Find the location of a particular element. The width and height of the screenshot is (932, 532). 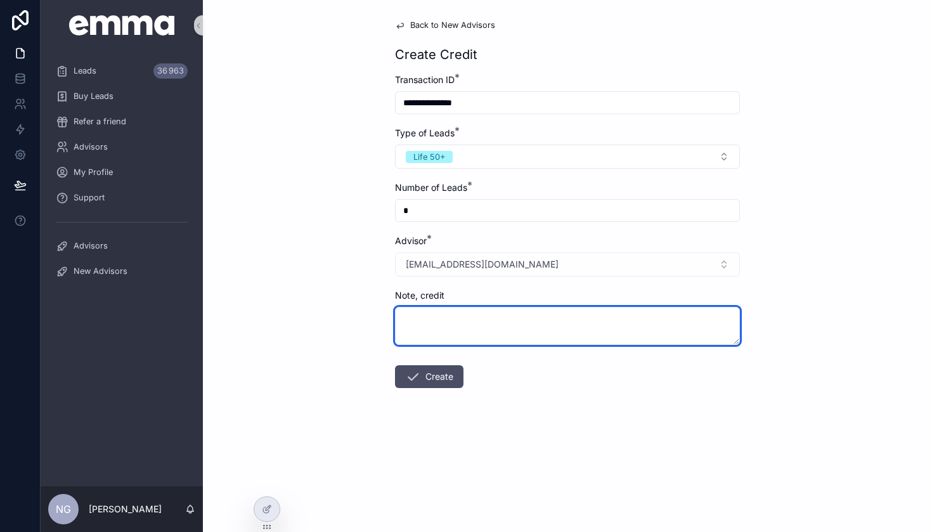

h1: Create Credit is located at coordinates (436, 55).